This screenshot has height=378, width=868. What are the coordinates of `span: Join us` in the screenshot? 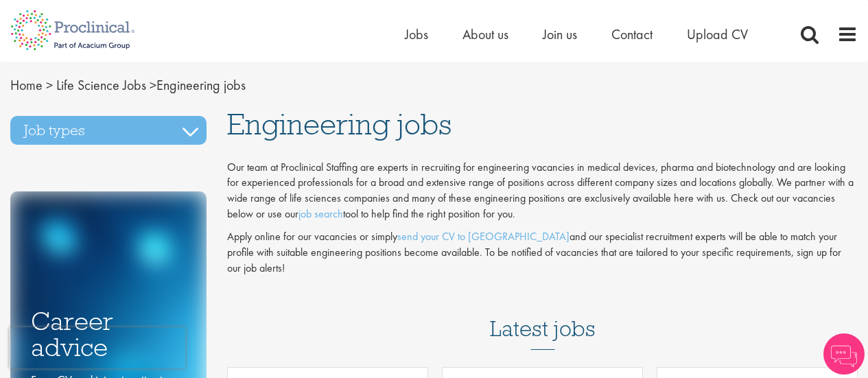 It's located at (560, 35).